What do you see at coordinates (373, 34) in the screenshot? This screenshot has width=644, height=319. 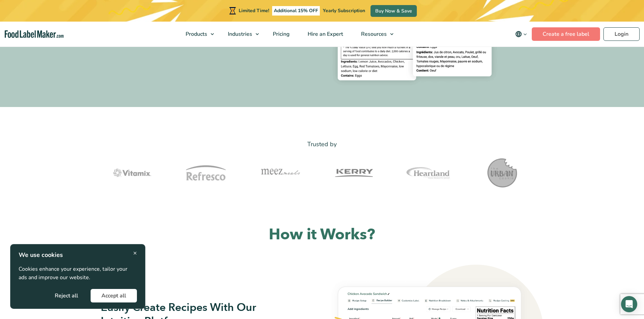 I see `span: Resources` at bounding box center [373, 34].